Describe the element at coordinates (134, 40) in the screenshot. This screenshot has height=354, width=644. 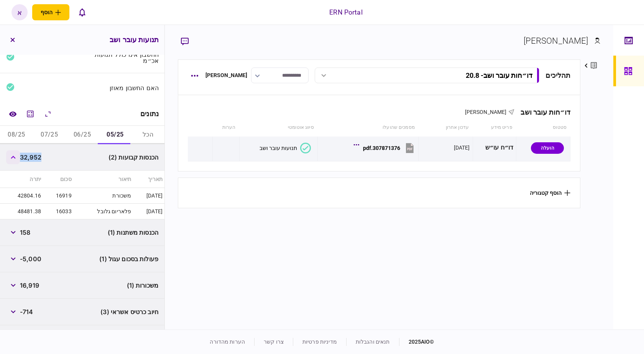
I see `h3: תנועות עובר ושב` at that location.